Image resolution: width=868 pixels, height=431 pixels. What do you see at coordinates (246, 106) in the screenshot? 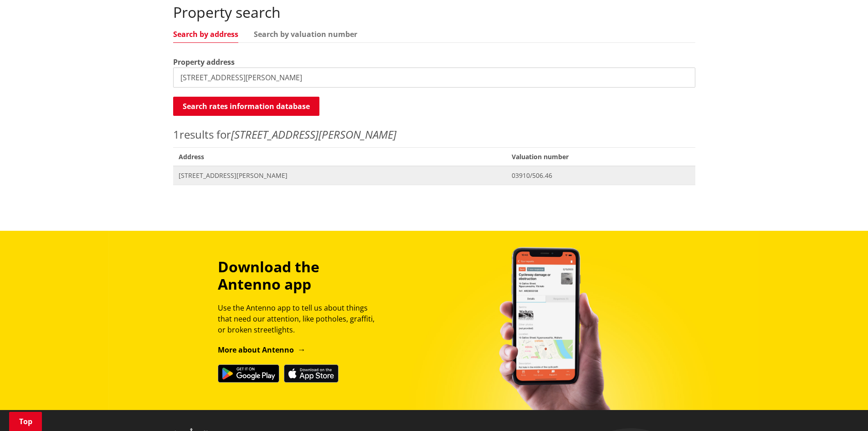
I see `button: Search rates information database` at bounding box center [246, 106].